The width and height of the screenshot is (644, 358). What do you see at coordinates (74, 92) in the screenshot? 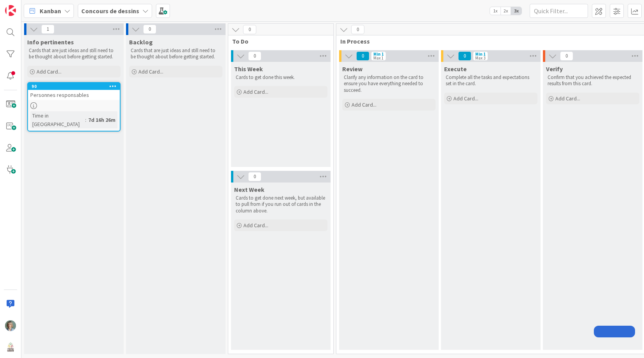
I see `div: 90Personnes responsables` at bounding box center [74, 92].